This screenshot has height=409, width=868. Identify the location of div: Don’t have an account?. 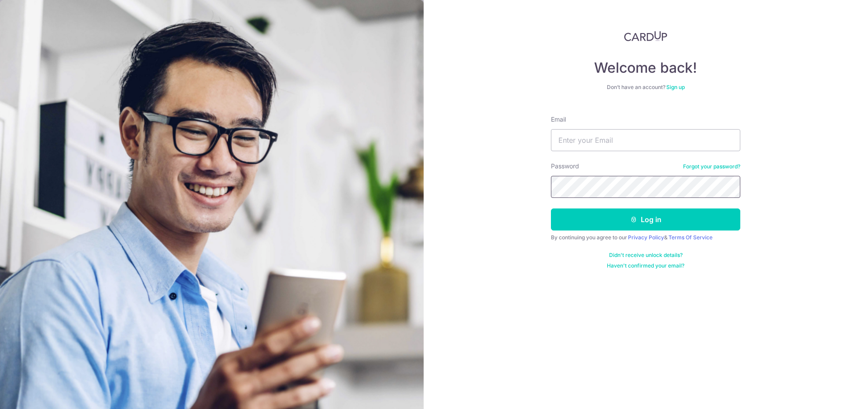
(646, 87).